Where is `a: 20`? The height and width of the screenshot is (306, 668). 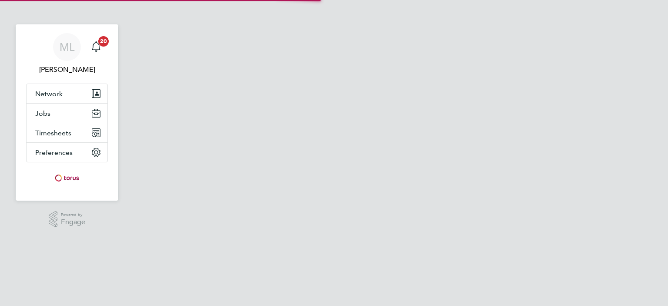
a: 20 is located at coordinates (96, 47).